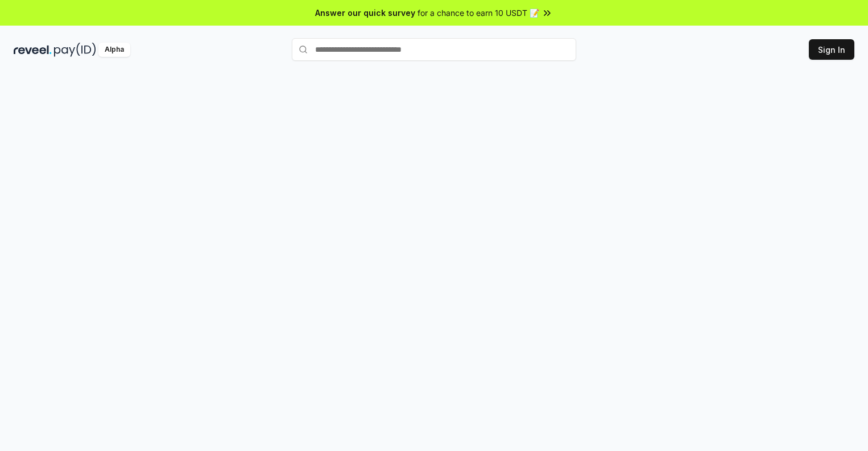 The height and width of the screenshot is (451, 868). I want to click on div: Alpha, so click(114, 49).